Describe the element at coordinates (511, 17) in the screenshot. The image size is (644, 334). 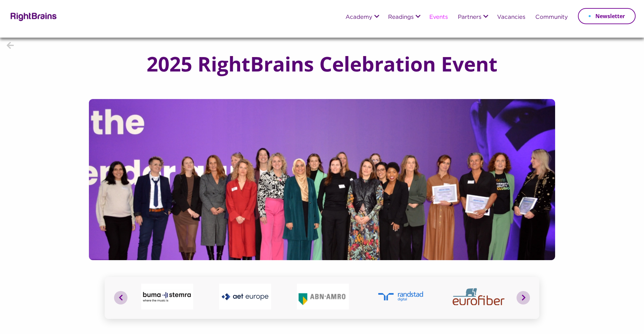
I see `a: Vacancies` at that location.